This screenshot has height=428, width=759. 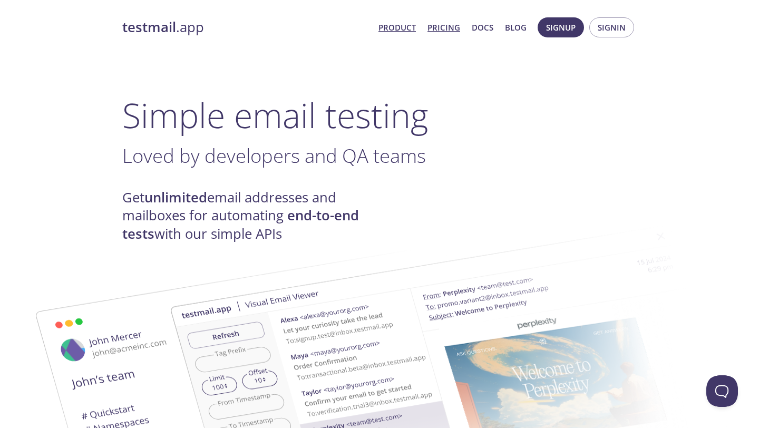 I want to click on strong: testmail, so click(x=149, y=27).